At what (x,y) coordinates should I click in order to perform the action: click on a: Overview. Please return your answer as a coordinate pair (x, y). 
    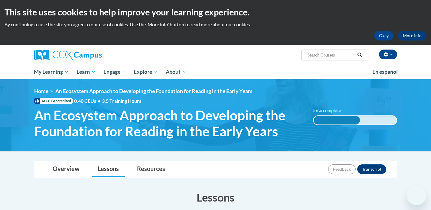
    Looking at the image, I should click on (66, 169).